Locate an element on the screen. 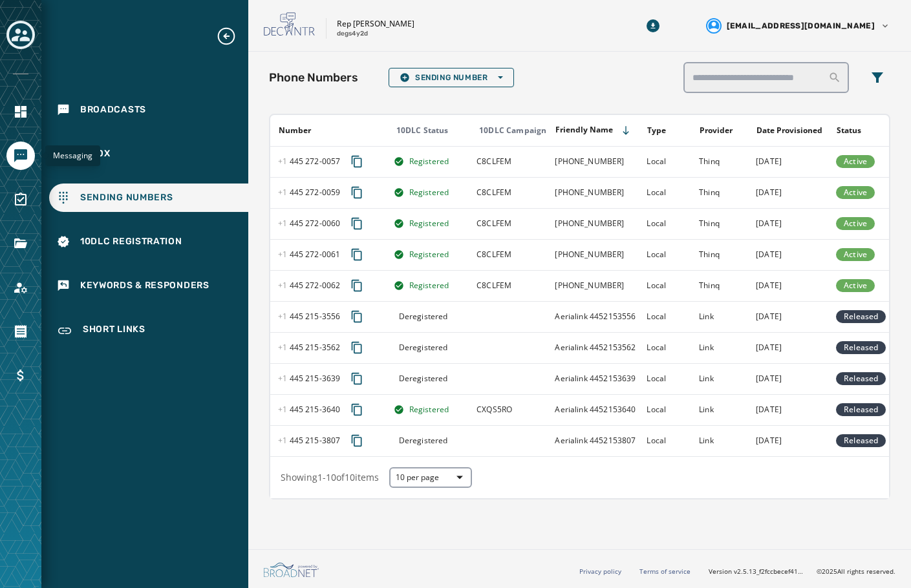 This screenshot has width=911, height=588. span: 445 215 - 3562 is located at coordinates (309, 348).